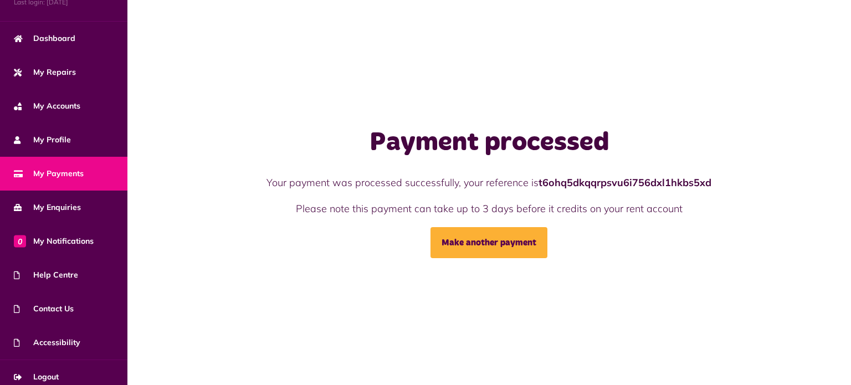 The image size is (851, 385). I want to click on span: Dashboard, so click(44, 38).